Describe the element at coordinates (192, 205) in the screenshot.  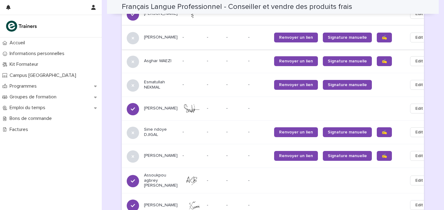
I see `img: GEwrJcRsY3aqQaILveGYdTTD-a2Sa6NLfF1zjBINeOo` at that location.